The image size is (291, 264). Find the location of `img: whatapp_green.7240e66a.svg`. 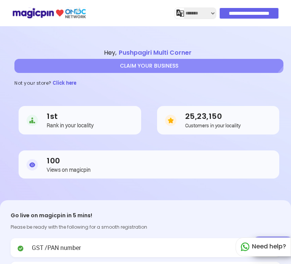

img: whatapp_green.7240e66a.svg is located at coordinates (245, 247).